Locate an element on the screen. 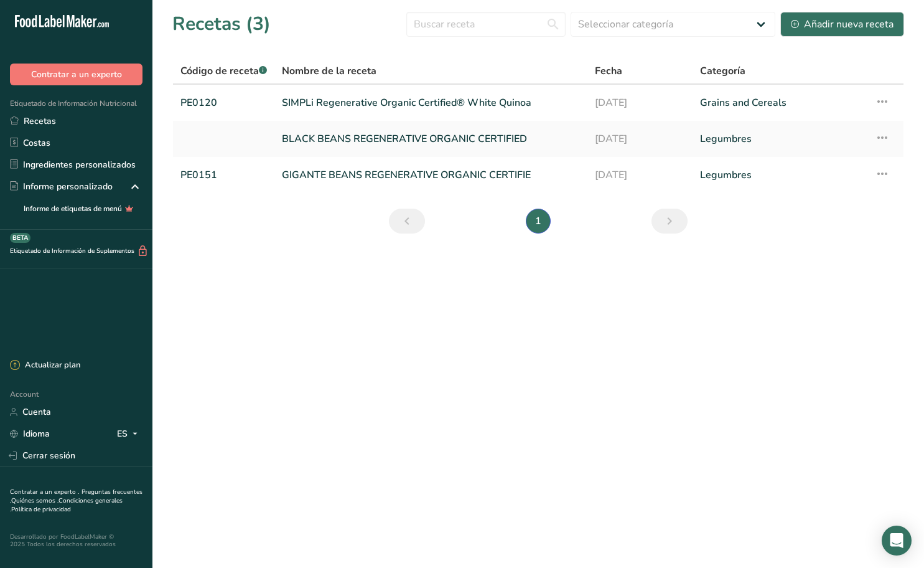  a: PE0151 is located at coordinates (223, 175).